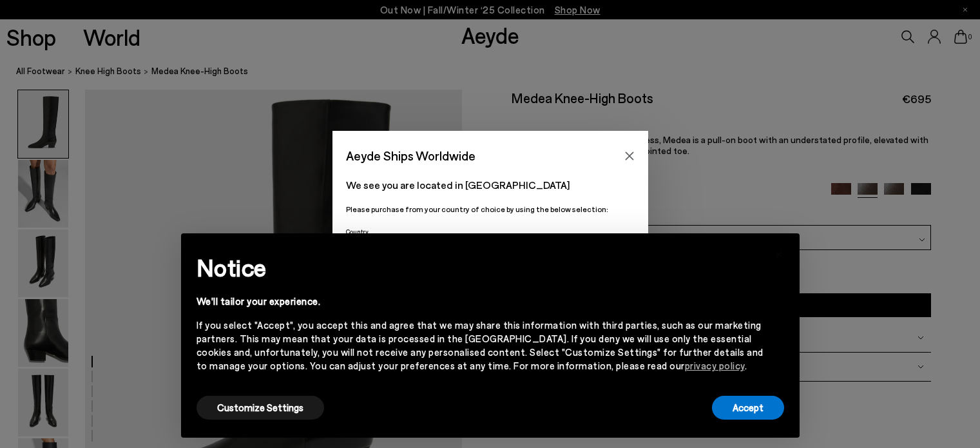 The width and height of the screenshot is (980, 448). I want to click on div: We'll tailor your experience., so click(480, 301).